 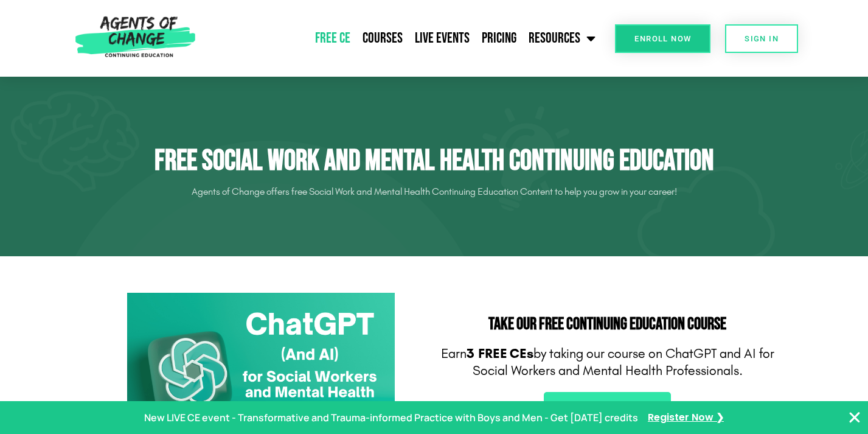 What do you see at coordinates (607, 406) in the screenshot?
I see `a: Claim My Free CEUs!` at bounding box center [607, 406].